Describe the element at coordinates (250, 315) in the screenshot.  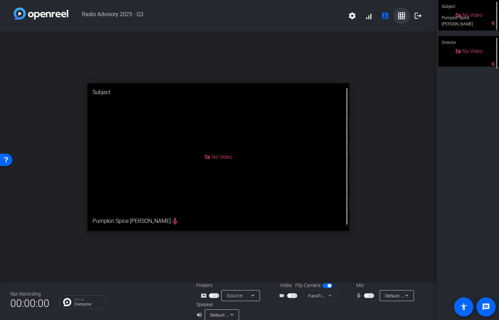
I see `span: Default - External Headphones (Built-in)` at that location.